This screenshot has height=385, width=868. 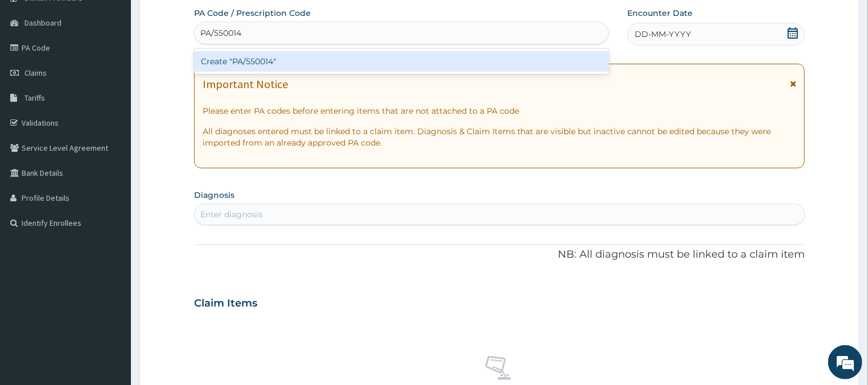 I want to click on label: PA Code / Prescription Code, so click(x=252, y=13).